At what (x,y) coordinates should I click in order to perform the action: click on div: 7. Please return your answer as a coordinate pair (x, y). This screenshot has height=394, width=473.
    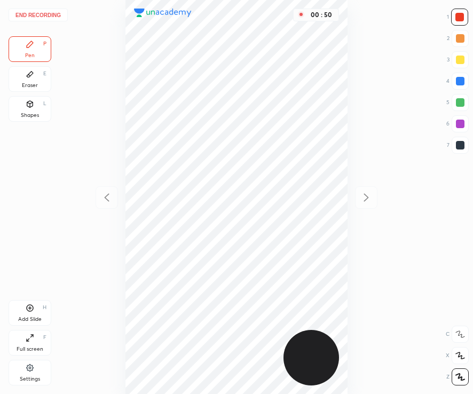
    Looking at the image, I should click on (458, 145).